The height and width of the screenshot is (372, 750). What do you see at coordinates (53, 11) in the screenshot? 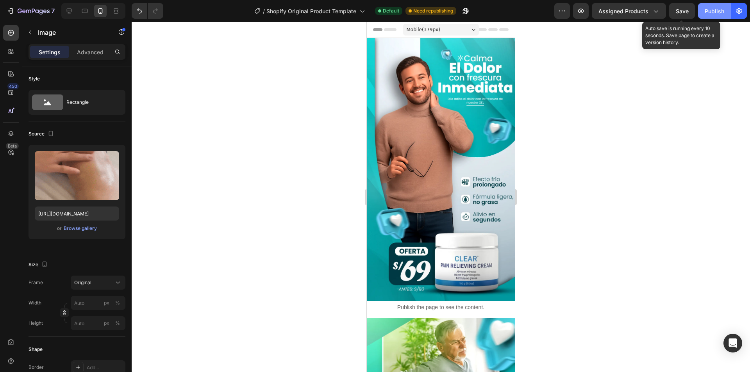
I see `p: 7` at bounding box center [53, 11].